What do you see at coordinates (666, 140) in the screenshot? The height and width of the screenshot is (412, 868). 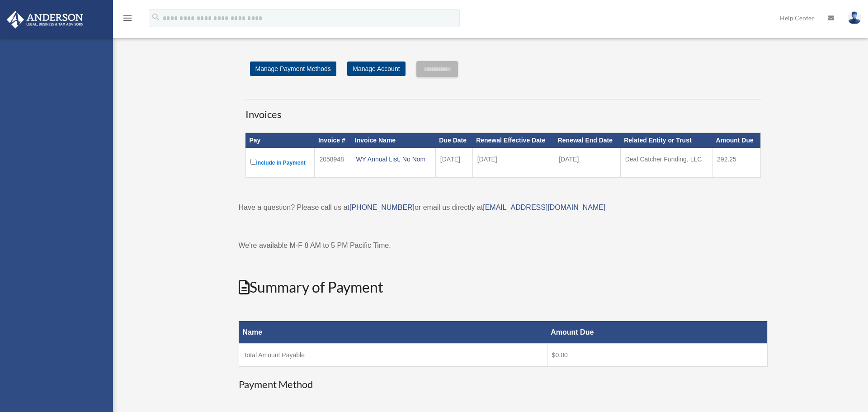 I see `th: Related Entity or Trust` at bounding box center [666, 140].